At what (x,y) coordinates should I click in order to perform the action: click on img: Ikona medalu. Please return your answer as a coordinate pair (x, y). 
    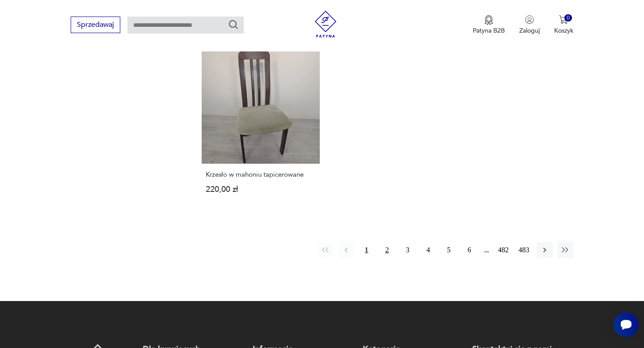
    Looking at the image, I should click on (489, 20).